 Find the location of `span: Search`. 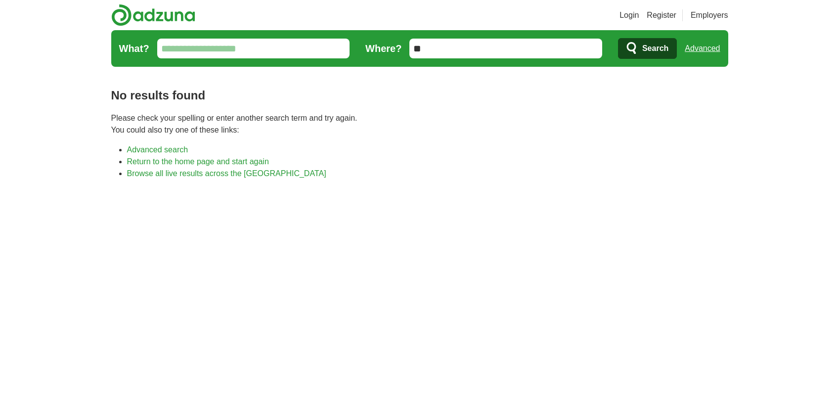

span: Search is located at coordinates (655, 48).